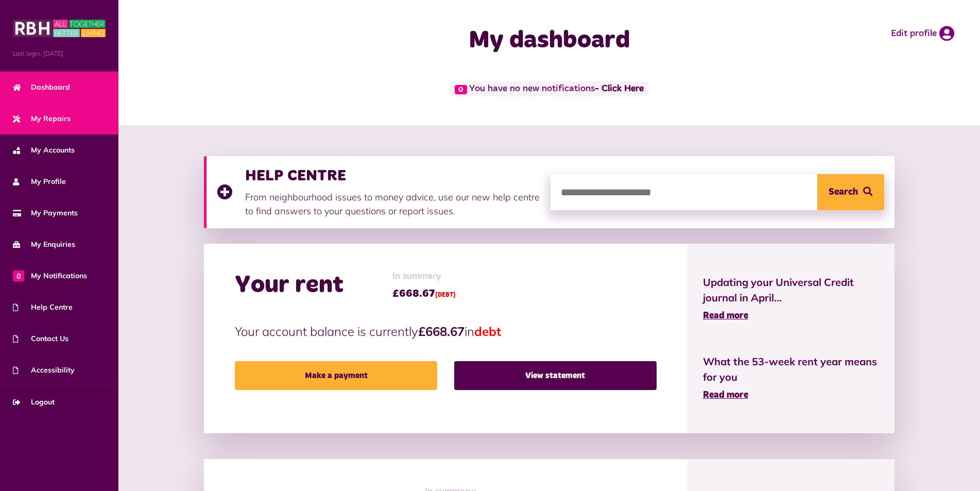  Describe the element at coordinates (842, 192) in the screenshot. I see `span: Search` at that location.